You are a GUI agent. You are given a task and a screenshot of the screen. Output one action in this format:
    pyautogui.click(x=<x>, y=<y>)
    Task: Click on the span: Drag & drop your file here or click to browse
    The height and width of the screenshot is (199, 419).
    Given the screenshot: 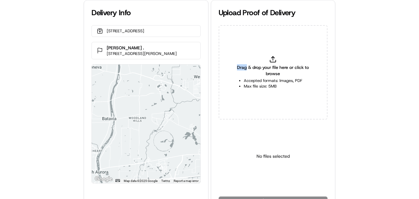 What is the action you would take?
    pyautogui.click(x=273, y=70)
    